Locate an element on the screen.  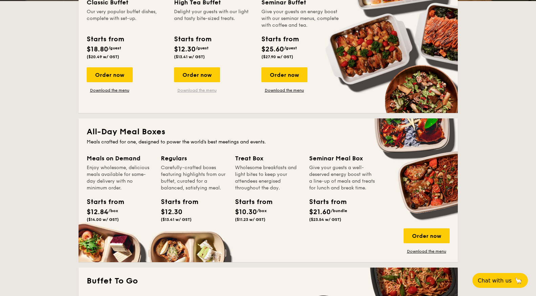
span: $21.60 is located at coordinates (320, 212).